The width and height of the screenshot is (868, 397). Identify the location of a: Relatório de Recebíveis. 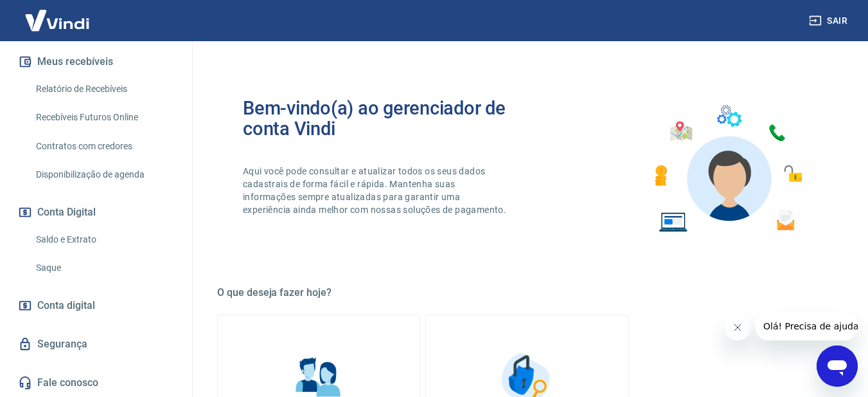
(103, 89).